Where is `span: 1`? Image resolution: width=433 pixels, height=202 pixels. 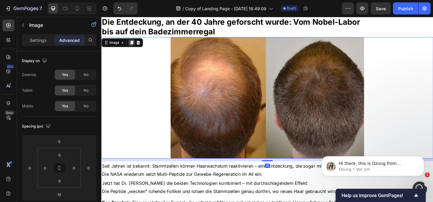
span: 1 is located at coordinates (428, 175).